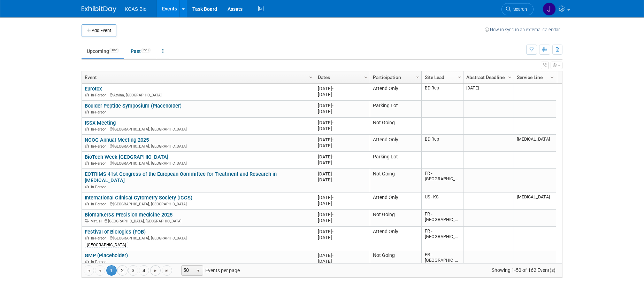 The image size is (644, 307). What do you see at coordinates (524, 270) in the screenshot?
I see `span: Showing 1-50 of 162 Event(s)` at bounding box center [524, 270].